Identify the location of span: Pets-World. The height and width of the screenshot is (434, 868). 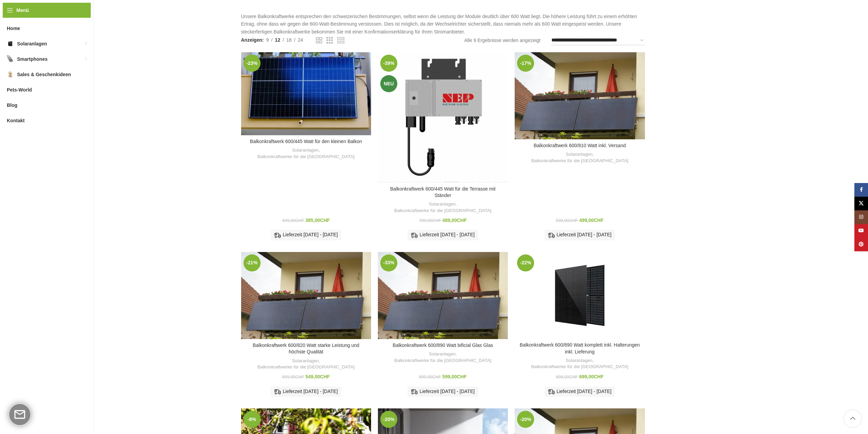
(20, 90).